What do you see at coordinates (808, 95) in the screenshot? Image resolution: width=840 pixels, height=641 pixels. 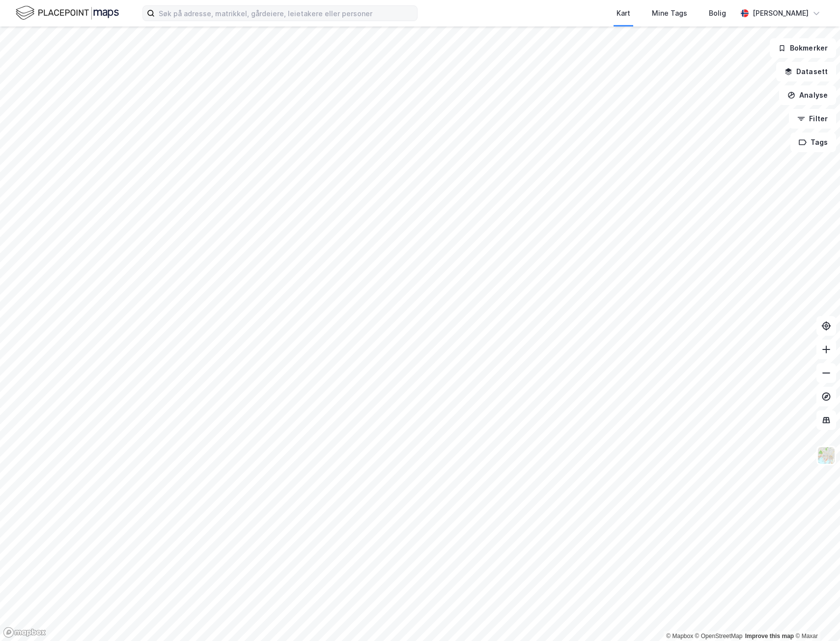 I see `button: Analyse` at bounding box center [808, 95].